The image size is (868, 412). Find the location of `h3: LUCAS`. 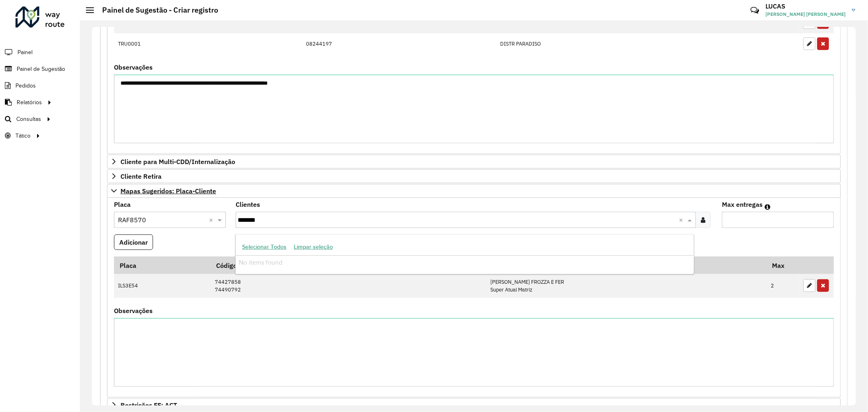

h3: LUCAS is located at coordinates (805, 6).